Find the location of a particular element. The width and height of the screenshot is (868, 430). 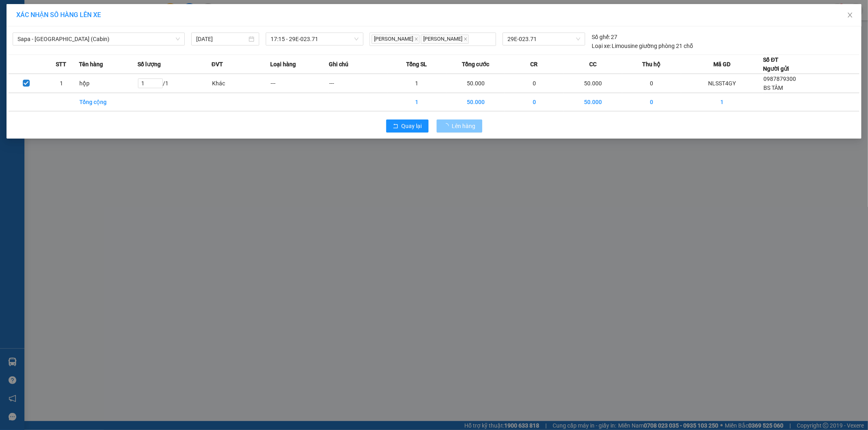

span: Quay lại is located at coordinates (412, 126).